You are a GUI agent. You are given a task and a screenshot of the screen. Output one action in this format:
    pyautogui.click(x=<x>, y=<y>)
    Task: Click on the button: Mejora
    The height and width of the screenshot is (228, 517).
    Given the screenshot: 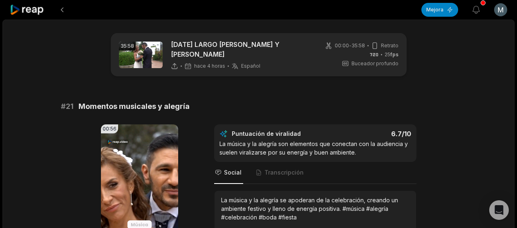 What is the action you would take?
    pyautogui.click(x=439, y=10)
    